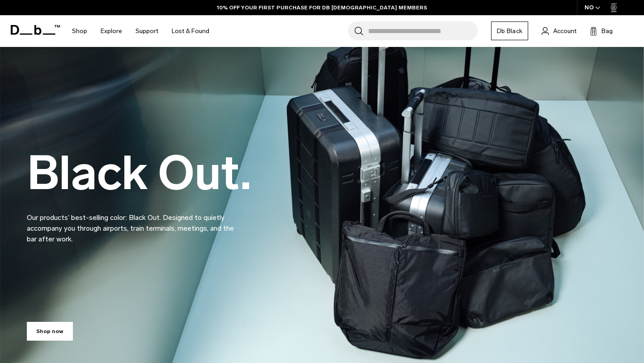  Describe the element at coordinates (601, 31) in the screenshot. I see `button: Bag` at that location.